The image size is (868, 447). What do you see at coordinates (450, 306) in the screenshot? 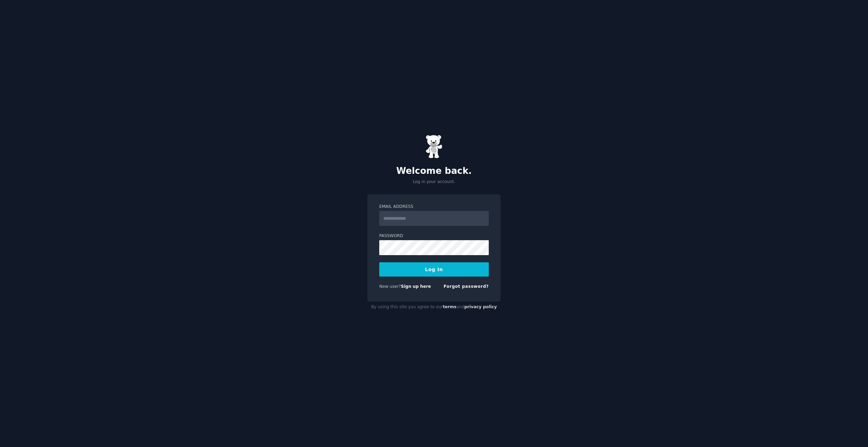
I see `a: terms` at bounding box center [450, 306].